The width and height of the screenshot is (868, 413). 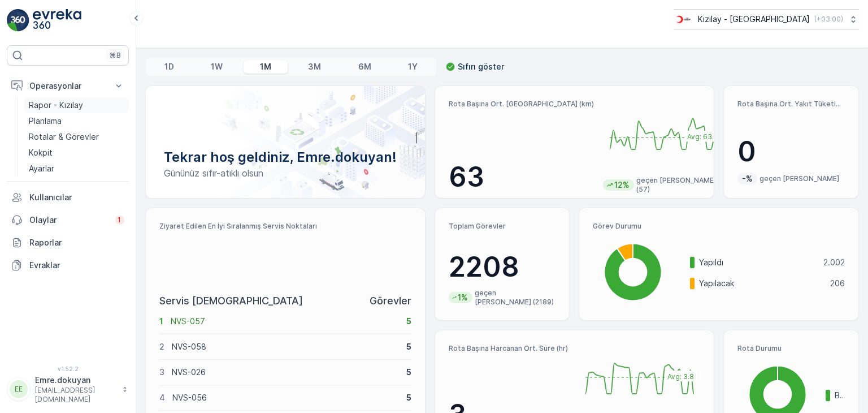 I want to click on img: logo_light-DOdMpM7g.png, so click(x=57, y=20).